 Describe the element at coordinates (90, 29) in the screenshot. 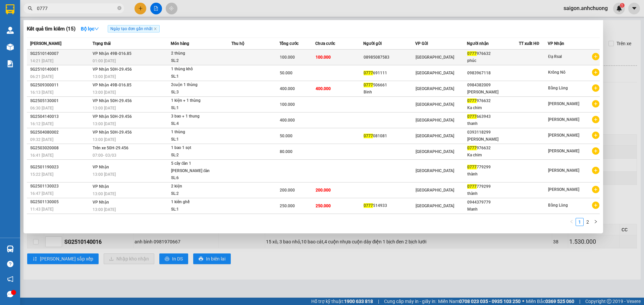

I see `strong: Bộ lọc` at that location.